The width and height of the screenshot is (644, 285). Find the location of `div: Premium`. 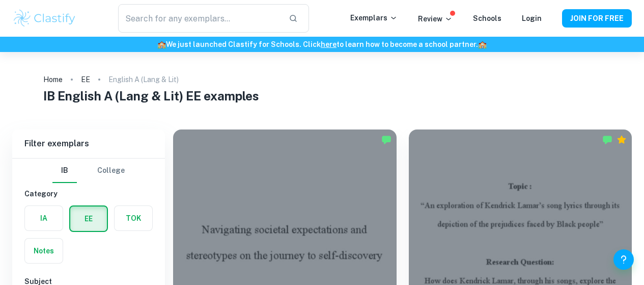

div: Premium is located at coordinates (622, 140).